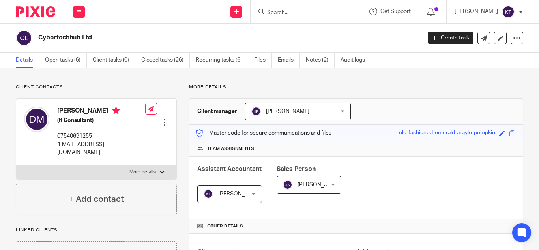 This screenshot has height=250, width=539. I want to click on p: Linked clients, so click(96, 230).